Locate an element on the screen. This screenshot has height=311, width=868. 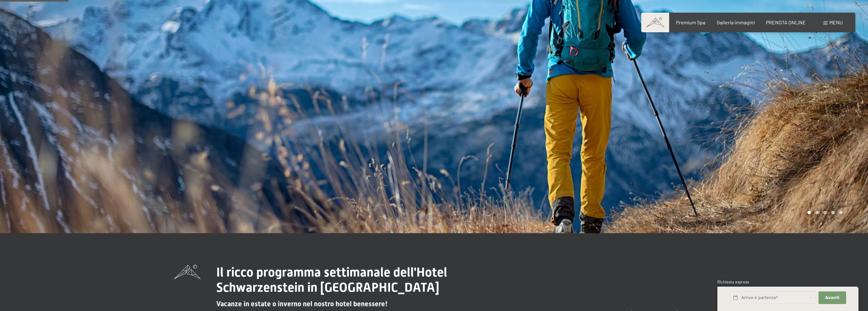
span: Galleria immagini is located at coordinates (736, 22).